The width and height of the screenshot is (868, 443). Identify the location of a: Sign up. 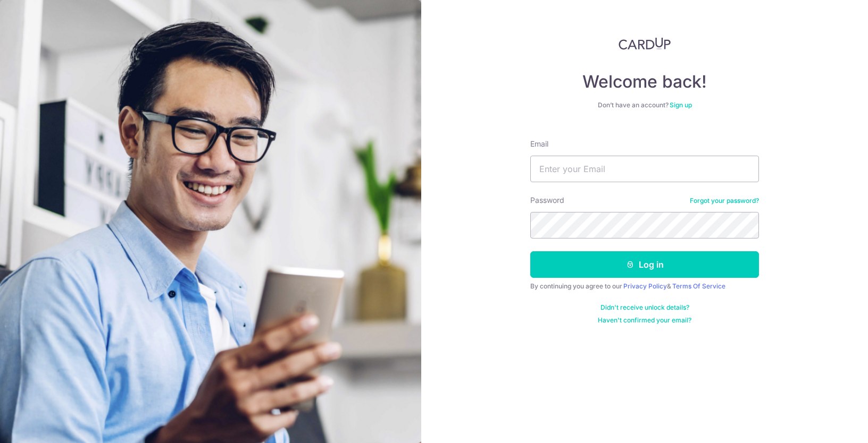
(681, 105).